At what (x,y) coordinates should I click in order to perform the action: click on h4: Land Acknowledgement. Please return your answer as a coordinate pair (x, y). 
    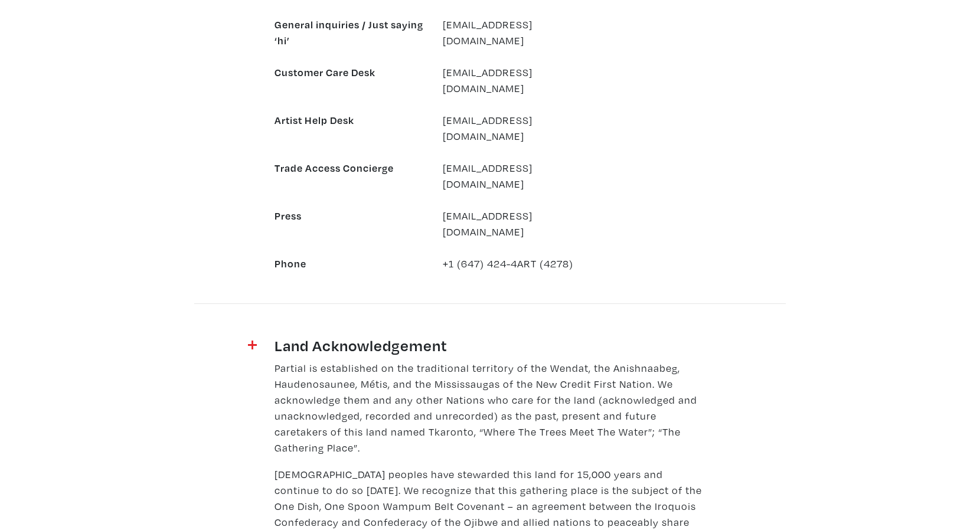
    Looking at the image, I should click on (490, 345).